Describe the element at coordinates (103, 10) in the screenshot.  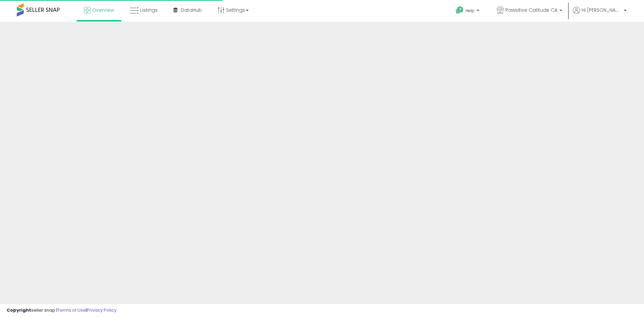
I see `span: Overview` at that location.